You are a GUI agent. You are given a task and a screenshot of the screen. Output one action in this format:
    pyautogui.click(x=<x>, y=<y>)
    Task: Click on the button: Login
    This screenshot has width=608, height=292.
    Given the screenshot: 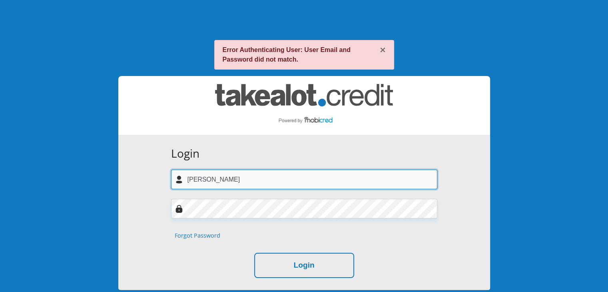 What is the action you would take?
    pyautogui.click(x=304, y=265)
    